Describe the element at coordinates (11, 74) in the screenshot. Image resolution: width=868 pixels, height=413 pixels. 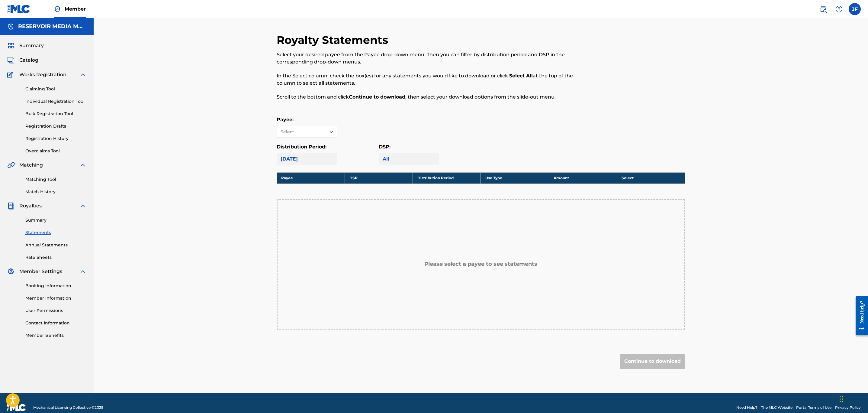
I see `img: Works Registration` at that location.